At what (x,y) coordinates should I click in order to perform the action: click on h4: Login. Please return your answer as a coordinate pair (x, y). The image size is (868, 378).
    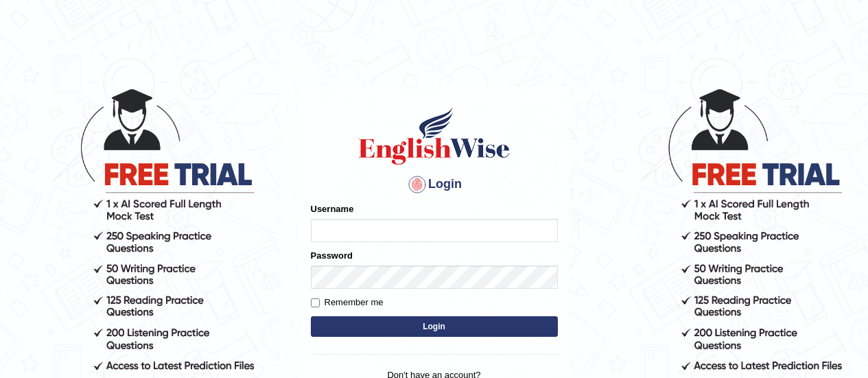
    Looking at the image, I should click on (434, 184).